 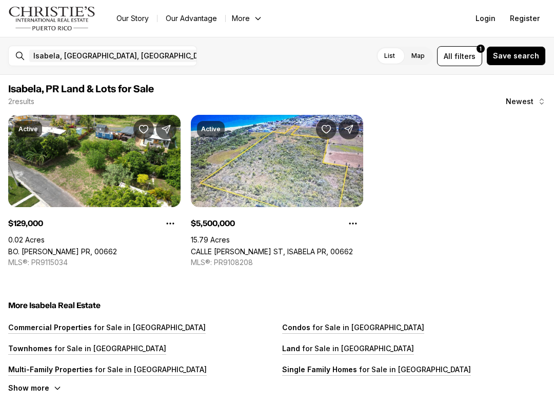 I want to click on a: BO. CORCHADO, ISABELA PR, 00662, so click(x=63, y=251).